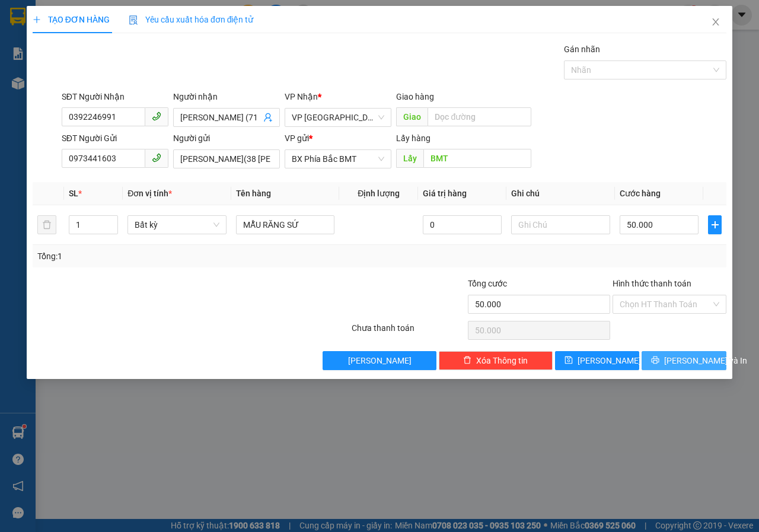  What do you see at coordinates (410, 158) in the screenshot?
I see `span: Lấy` at bounding box center [410, 158].